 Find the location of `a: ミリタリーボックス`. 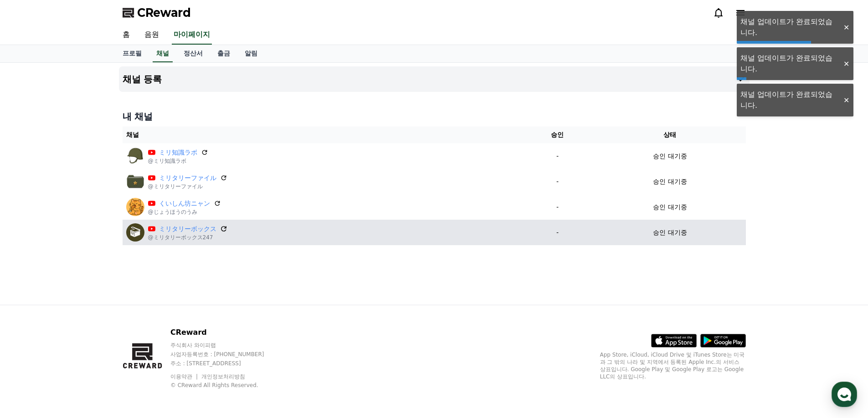

a: ミリタリーボックス is located at coordinates (188, 229).